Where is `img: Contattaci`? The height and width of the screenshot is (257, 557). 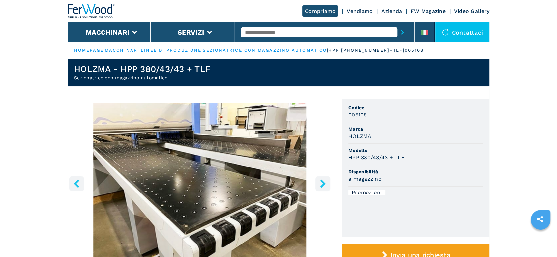 img: Contattaci is located at coordinates (445, 32).